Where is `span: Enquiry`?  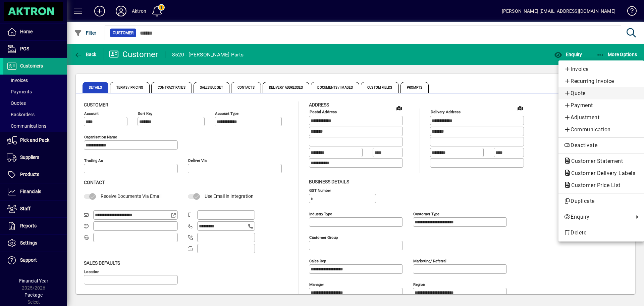 span: Enquiry is located at coordinates (597, 217).